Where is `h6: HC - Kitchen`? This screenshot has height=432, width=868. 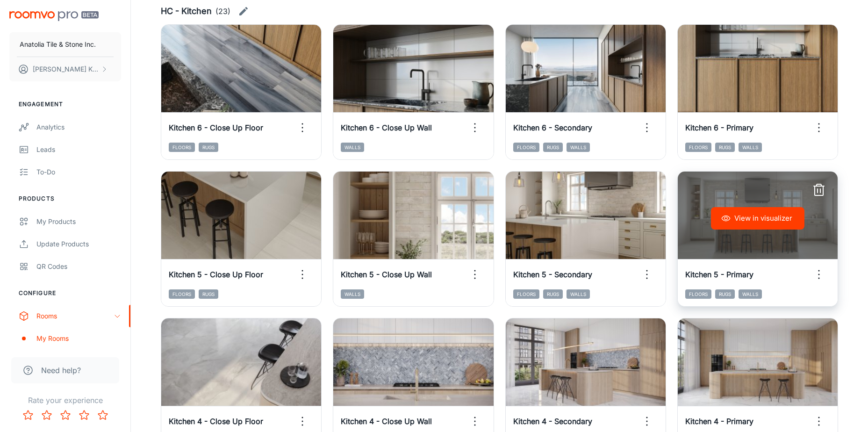
h6: HC - Kitchen is located at coordinates (186, 11).